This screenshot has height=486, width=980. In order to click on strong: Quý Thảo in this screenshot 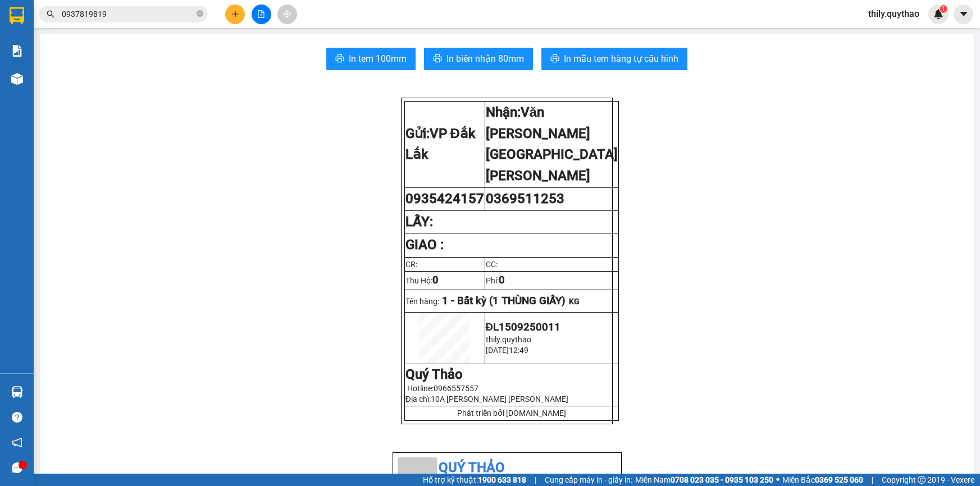, I will do `click(434, 375)`.